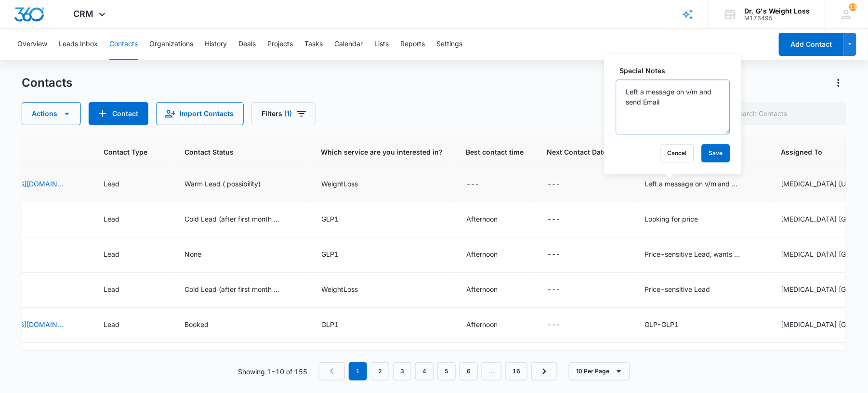 The image size is (868, 393). Describe the element at coordinates (447, 371) in the screenshot. I see `a: Page 5` at that location.